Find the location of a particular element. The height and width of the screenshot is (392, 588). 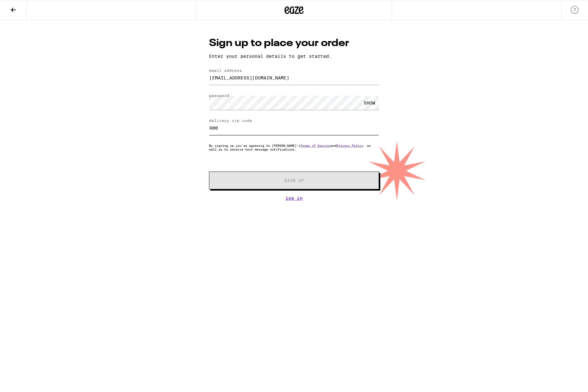

span: Sign Up is located at coordinates (294, 180).